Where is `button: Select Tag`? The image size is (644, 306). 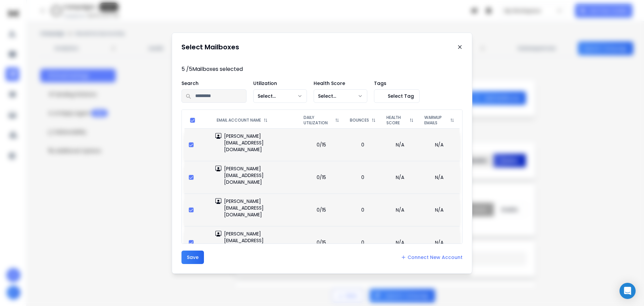 button: Select Tag is located at coordinates (396, 96).